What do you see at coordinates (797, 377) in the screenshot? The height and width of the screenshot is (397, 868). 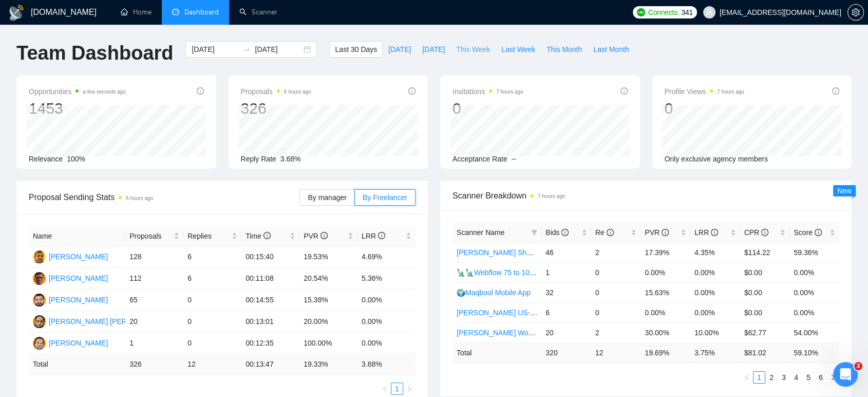 I see `li: 4` at bounding box center [797, 377].